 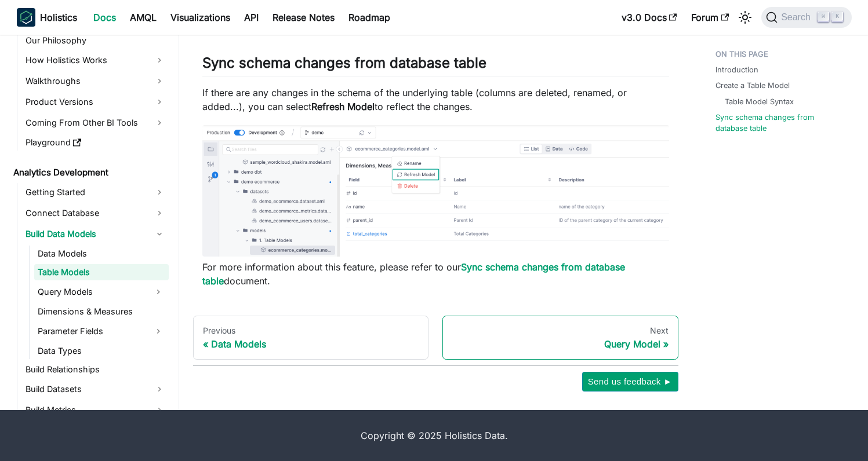 What do you see at coordinates (343, 107) in the screenshot?
I see `strong: Refresh Model` at bounding box center [343, 107].